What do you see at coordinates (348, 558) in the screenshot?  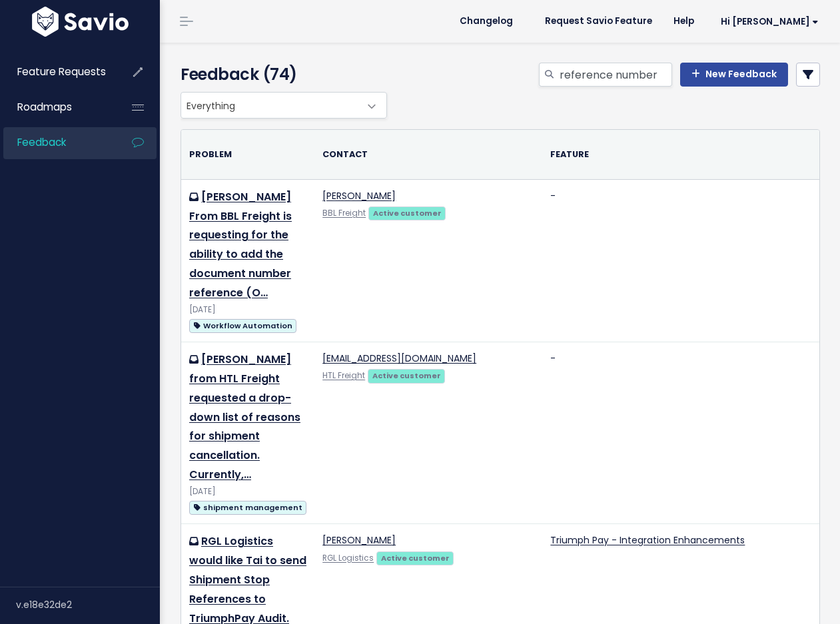 I see `a: RGL Logistics` at bounding box center [348, 558].